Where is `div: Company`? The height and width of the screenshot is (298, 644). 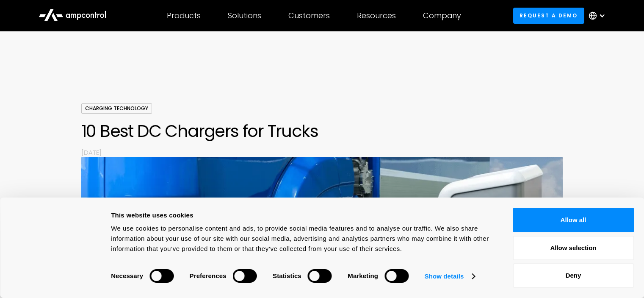
div: Company is located at coordinates (442, 16).